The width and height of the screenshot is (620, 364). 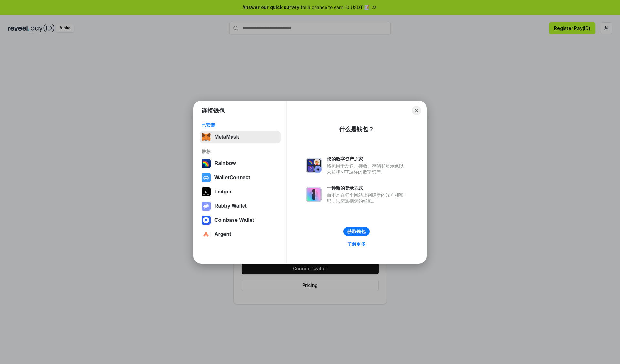 What do you see at coordinates (240, 151) in the screenshot?
I see `div: 推荐` at bounding box center [240, 151].